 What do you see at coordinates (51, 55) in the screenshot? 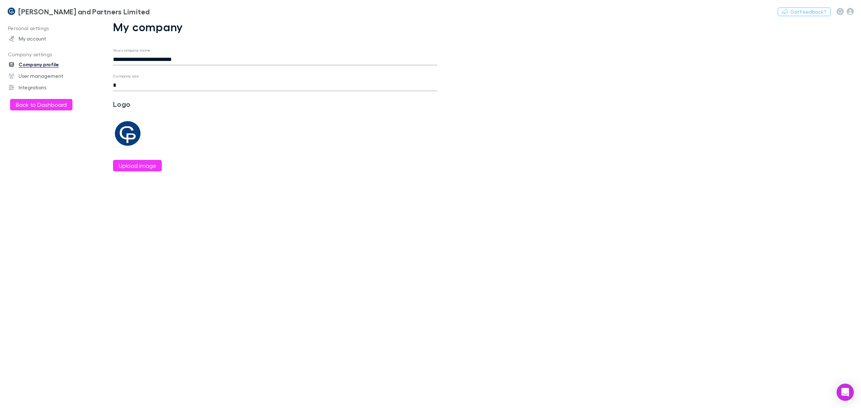
I see `p: Company settings` at bounding box center [51, 55].